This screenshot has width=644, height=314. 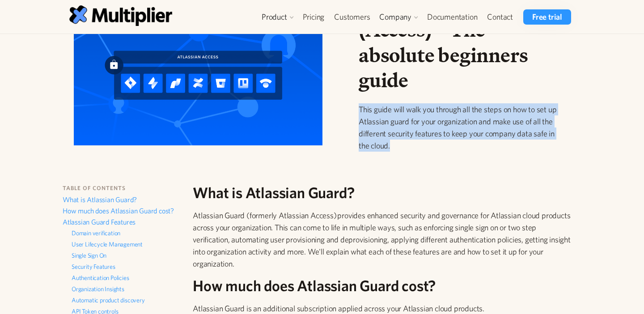 What do you see at coordinates (500, 17) in the screenshot?
I see `a: Contact` at bounding box center [500, 17].